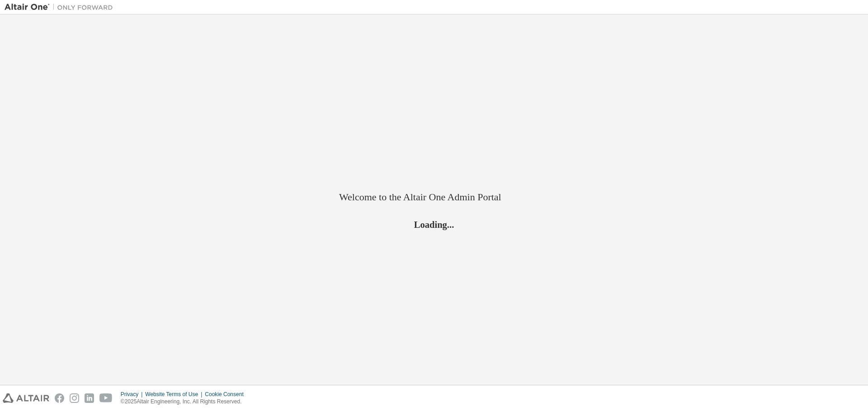 The image size is (868, 411). Describe the element at coordinates (434, 197) in the screenshot. I see `h2: Welcome to the Altair One Admin Portal` at that location.